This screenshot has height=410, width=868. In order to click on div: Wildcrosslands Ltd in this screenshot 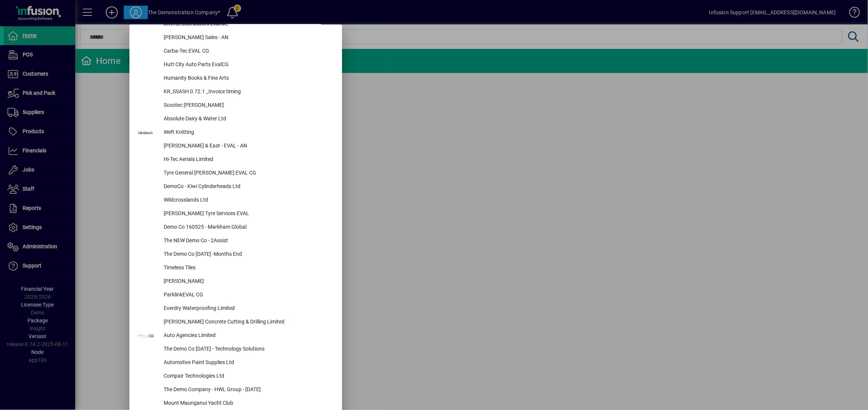, I will do `click(248, 201)`.